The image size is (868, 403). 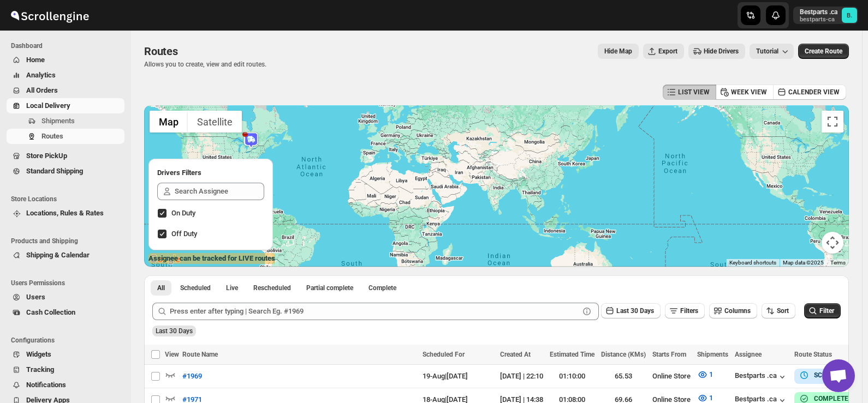 I want to click on span: Rescheduled, so click(x=272, y=288).